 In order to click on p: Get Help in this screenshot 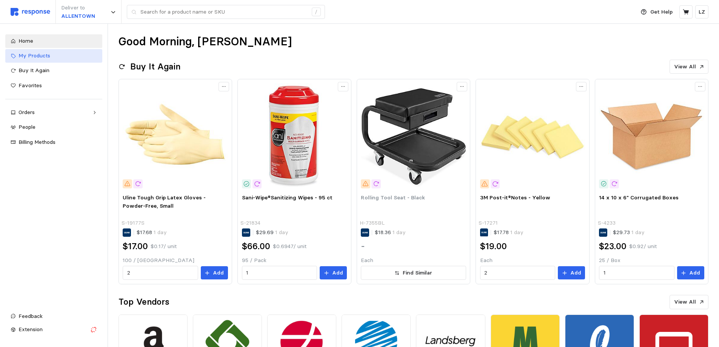, I will do `click(661, 12)`.